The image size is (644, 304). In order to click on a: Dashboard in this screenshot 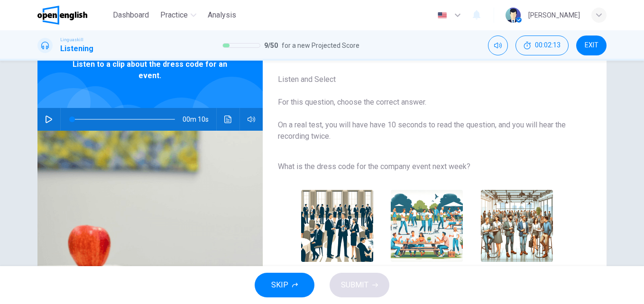, I will do `click(131, 15)`.